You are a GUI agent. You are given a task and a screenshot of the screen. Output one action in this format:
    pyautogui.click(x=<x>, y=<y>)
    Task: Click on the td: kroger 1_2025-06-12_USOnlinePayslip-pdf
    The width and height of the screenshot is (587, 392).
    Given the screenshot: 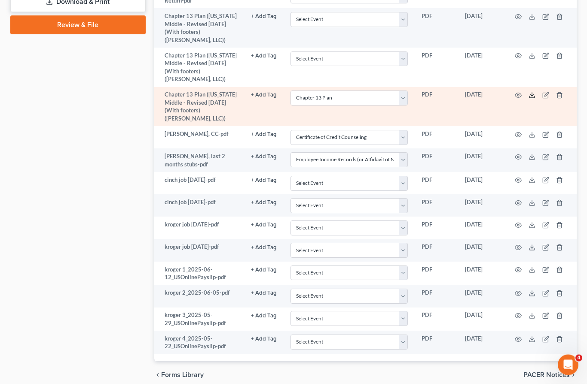 What is the action you would take?
    pyautogui.click(x=199, y=282)
    